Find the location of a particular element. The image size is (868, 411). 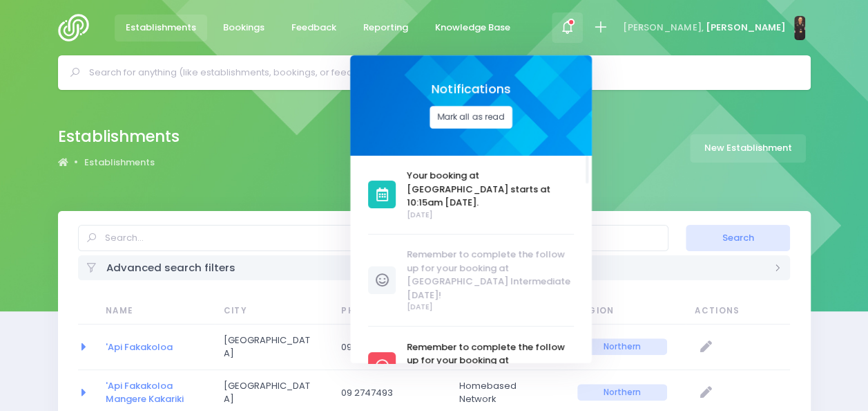

a: Knowledge Base is located at coordinates (473, 28).